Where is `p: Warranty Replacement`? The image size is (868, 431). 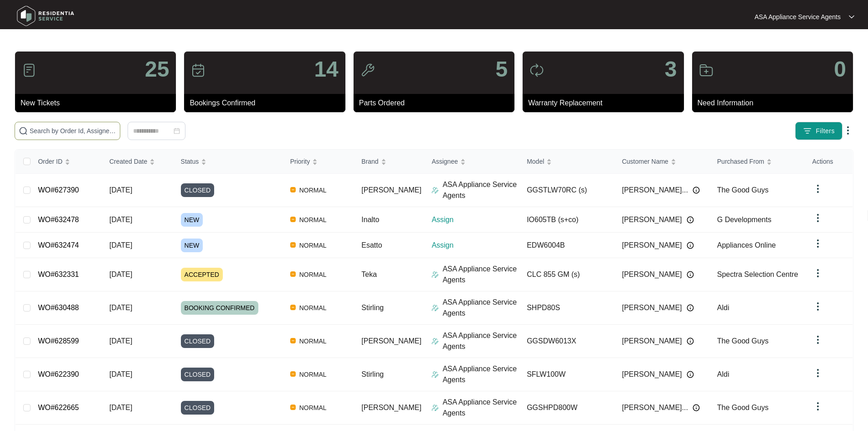
p: Warranty Replacement is located at coordinates (606, 103).